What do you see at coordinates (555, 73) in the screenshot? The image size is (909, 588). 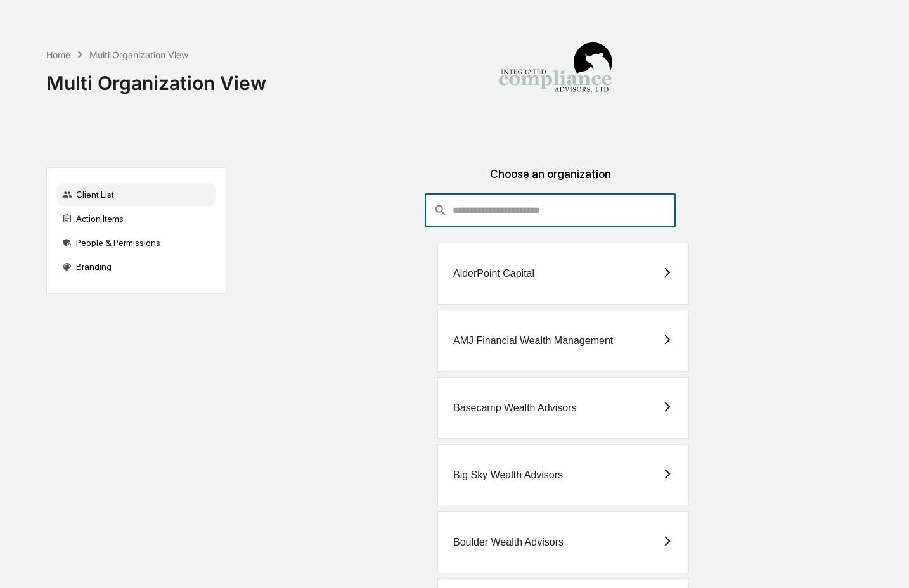 I see `img: Integrated Compliance Advisors` at bounding box center [555, 73].